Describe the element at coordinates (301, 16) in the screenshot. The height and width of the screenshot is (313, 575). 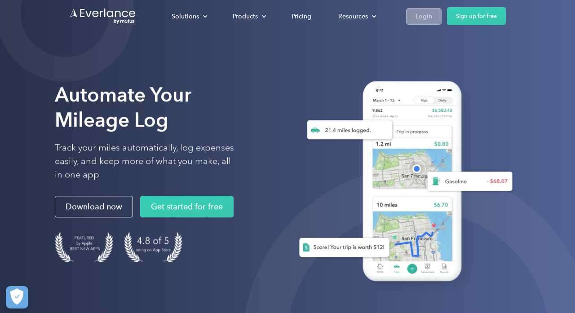
I see `div: Pricing` at that location.